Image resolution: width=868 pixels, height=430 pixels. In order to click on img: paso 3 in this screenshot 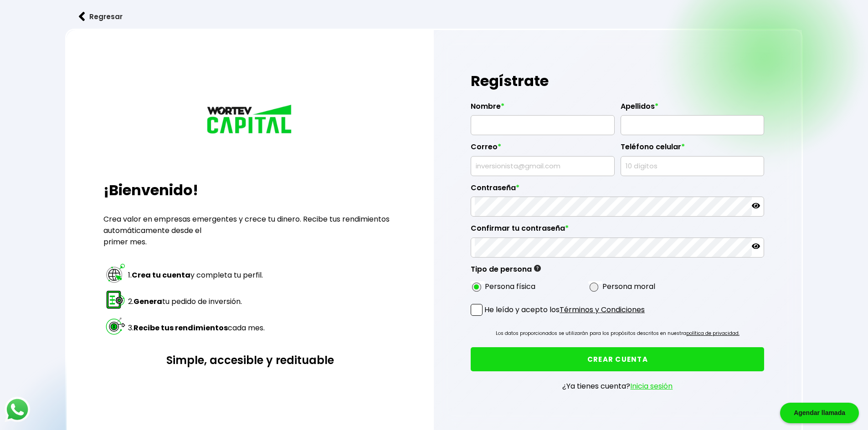, I will do `click(115, 326)`.